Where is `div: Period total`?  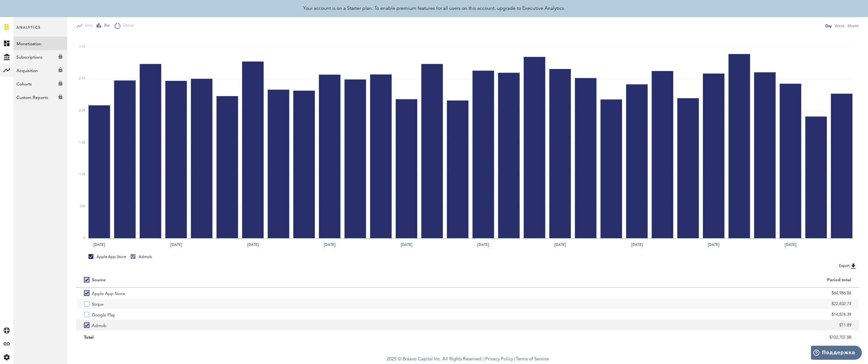
div: Period total is located at coordinates (663, 280).